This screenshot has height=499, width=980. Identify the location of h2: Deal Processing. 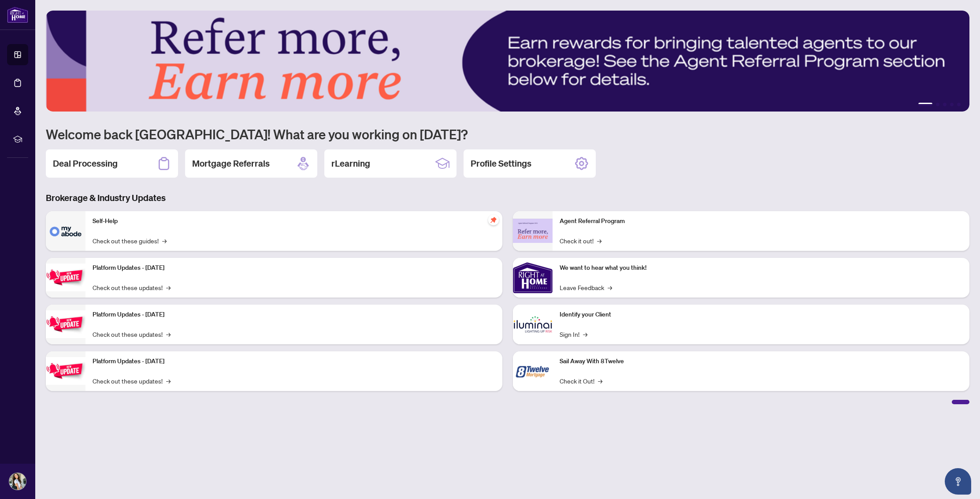
(85, 164).